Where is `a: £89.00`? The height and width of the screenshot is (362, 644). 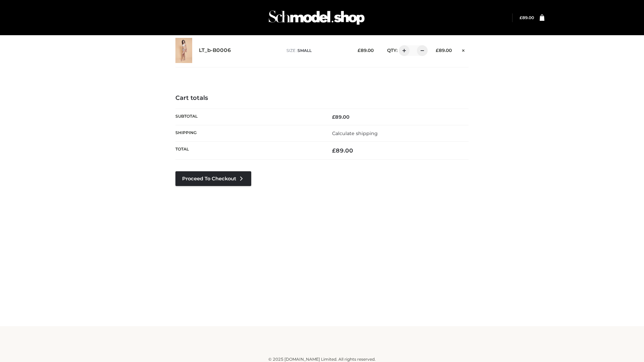 a: £89.00 is located at coordinates (527, 18).